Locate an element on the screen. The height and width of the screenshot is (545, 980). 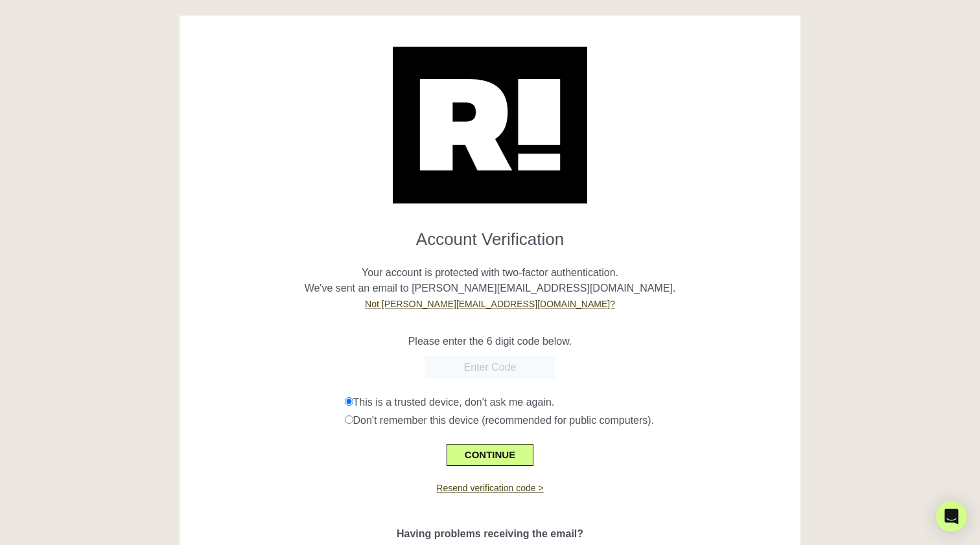
div: Don't remember this device (recommended for public computers). is located at coordinates (568, 420).